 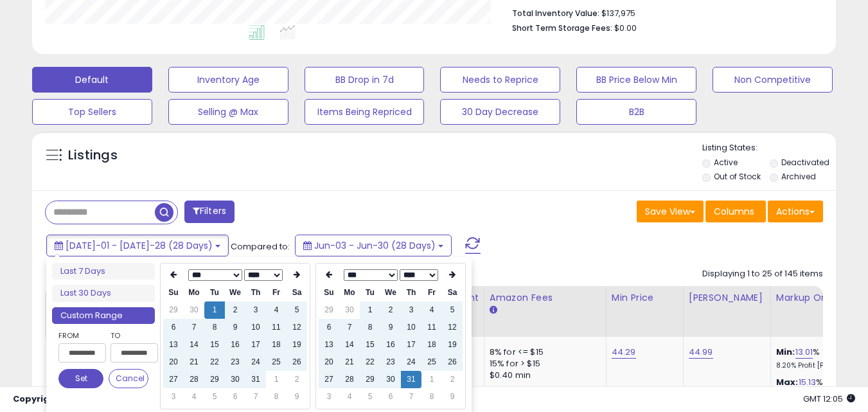 I want to click on td: 18, so click(x=276, y=344).